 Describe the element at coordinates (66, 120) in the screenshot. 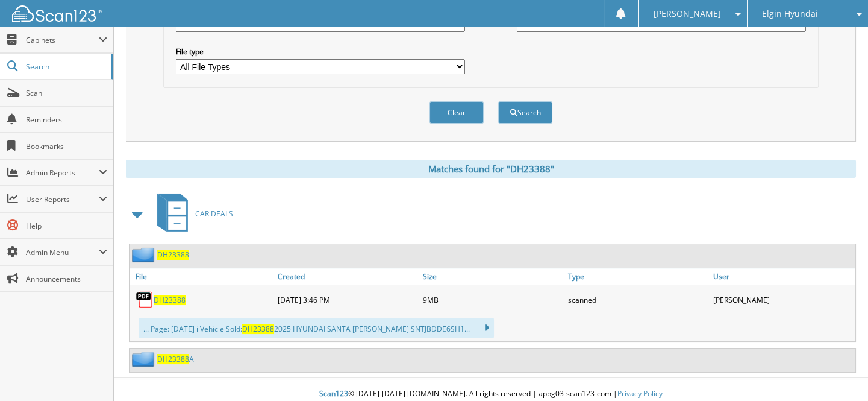

I see `span: Reminders` at that location.